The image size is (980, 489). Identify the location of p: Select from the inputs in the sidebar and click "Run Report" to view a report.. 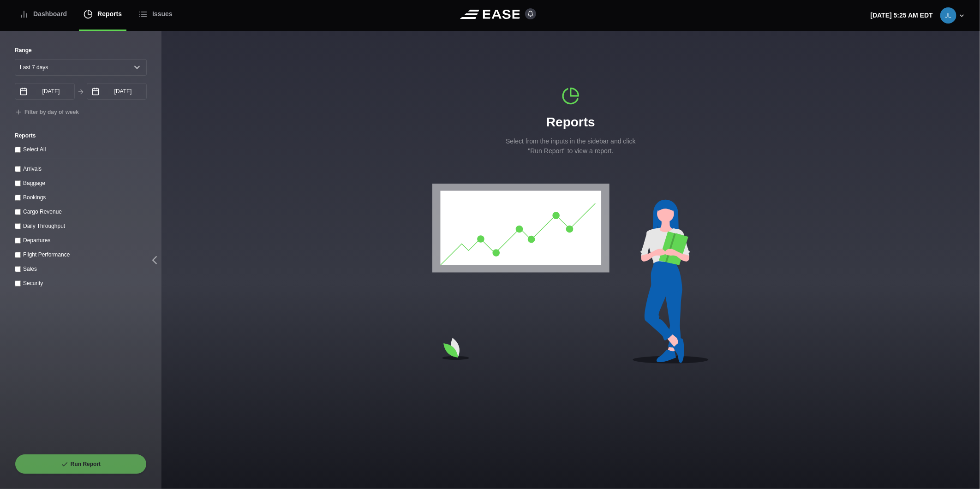
(571, 146).